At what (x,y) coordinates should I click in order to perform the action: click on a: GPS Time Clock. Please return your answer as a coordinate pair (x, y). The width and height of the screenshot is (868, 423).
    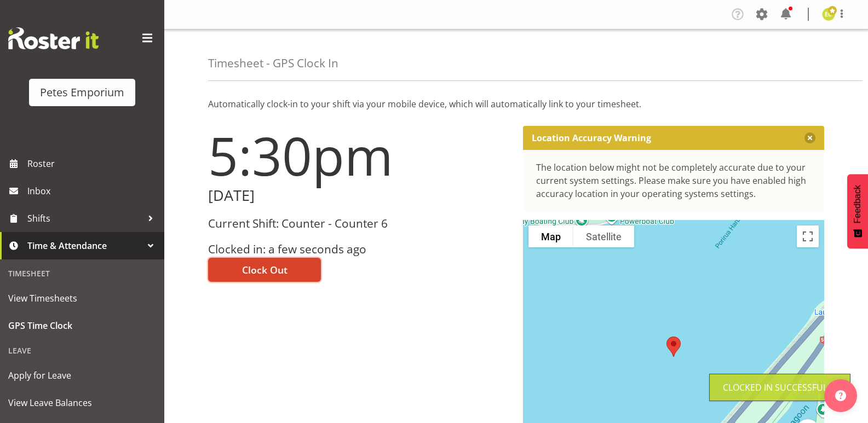
    Looking at the image, I should click on (82, 326).